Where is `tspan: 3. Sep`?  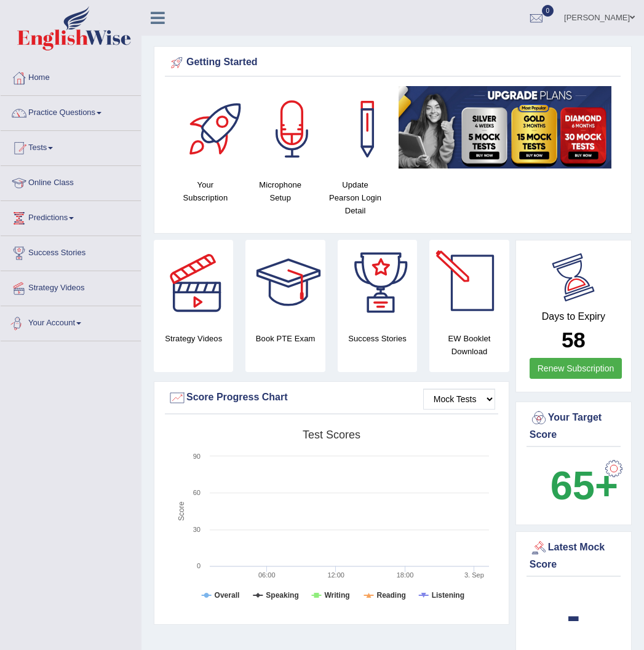
tspan: 3. Sep is located at coordinates (474, 575).